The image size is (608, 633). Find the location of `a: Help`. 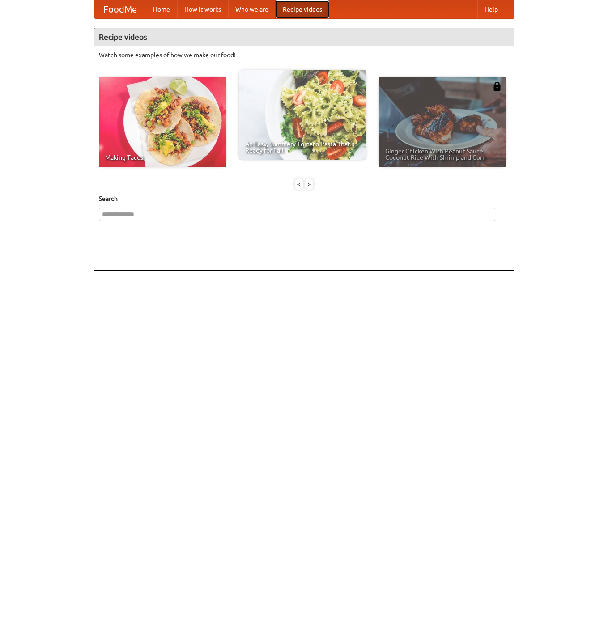

a: Help is located at coordinates (491, 9).